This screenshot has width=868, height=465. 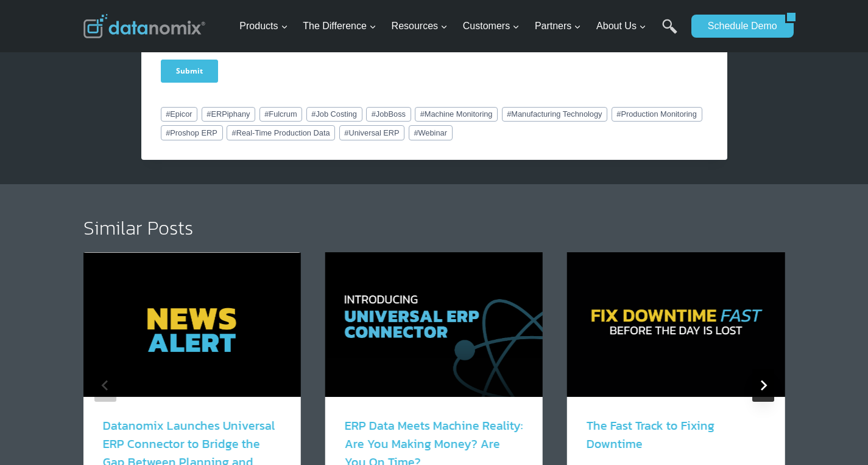 What do you see at coordinates (339, 26) in the screenshot?
I see `span: The Difference` at bounding box center [339, 26].